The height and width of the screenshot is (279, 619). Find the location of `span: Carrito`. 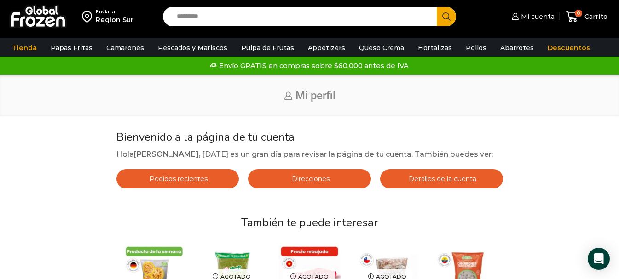

span: Carrito is located at coordinates (595, 17).